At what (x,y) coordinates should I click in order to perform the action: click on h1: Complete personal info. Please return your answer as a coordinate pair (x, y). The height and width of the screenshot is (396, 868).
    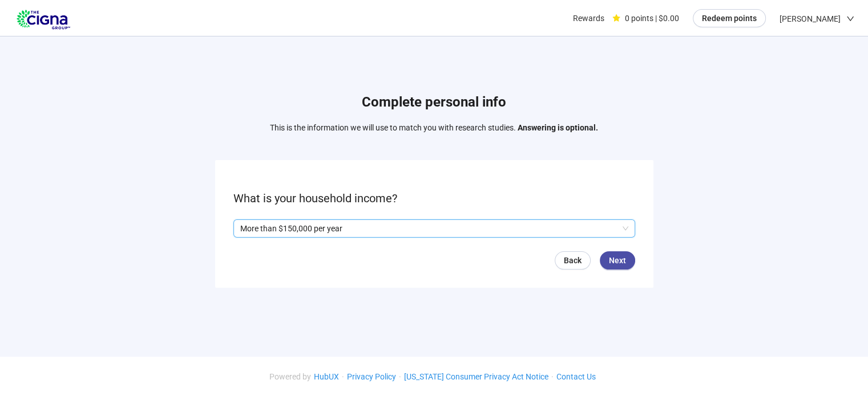
    Looking at the image, I should click on (434, 102).